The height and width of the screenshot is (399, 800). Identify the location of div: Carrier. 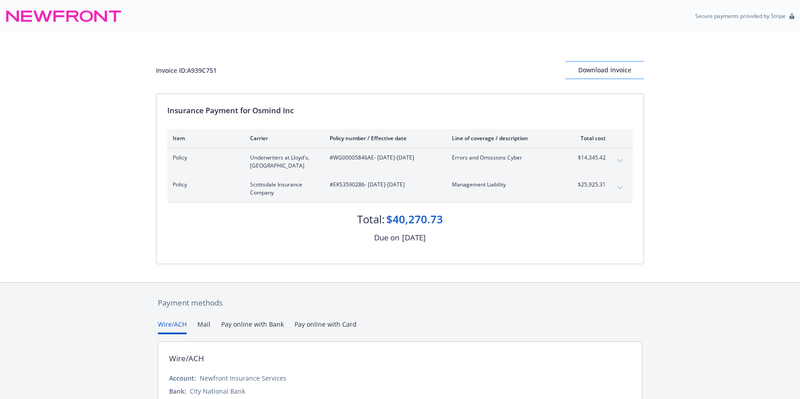
(282, 138).